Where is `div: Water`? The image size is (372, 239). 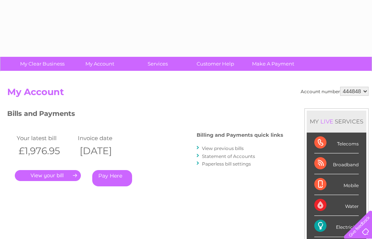 div: Water is located at coordinates (336, 205).